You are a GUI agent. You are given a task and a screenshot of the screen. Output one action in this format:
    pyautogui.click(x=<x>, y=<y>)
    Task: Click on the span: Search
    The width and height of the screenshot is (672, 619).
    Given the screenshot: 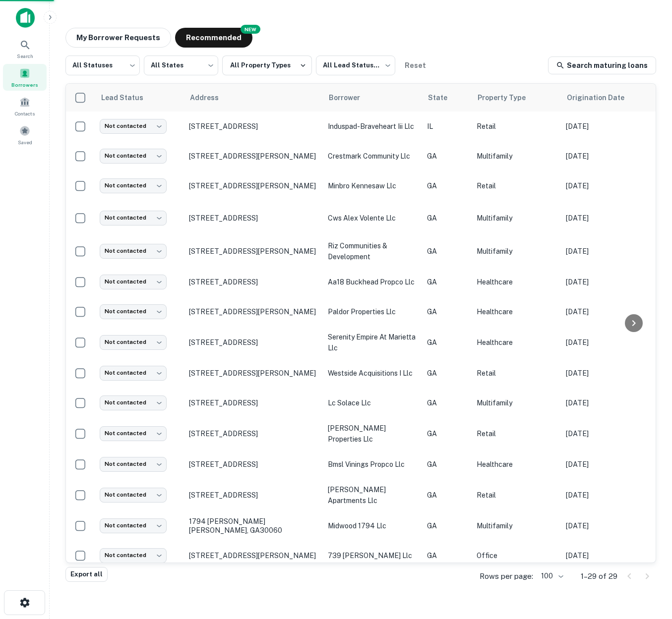 What is the action you would take?
    pyautogui.click(x=25, y=56)
    